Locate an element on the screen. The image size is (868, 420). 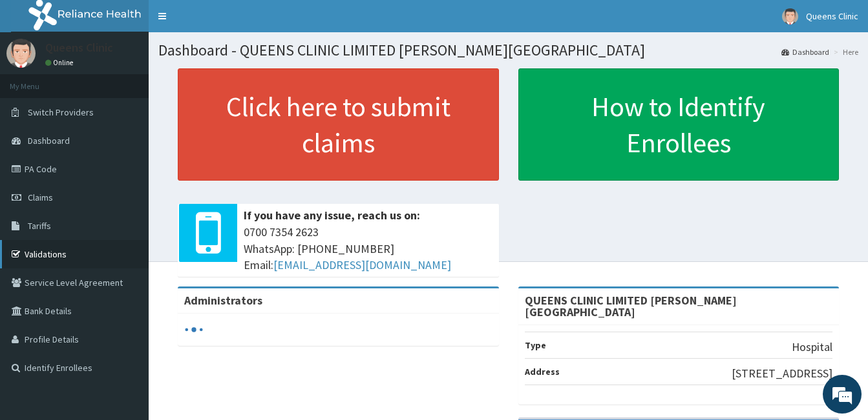
b: Address is located at coordinates (542, 371).